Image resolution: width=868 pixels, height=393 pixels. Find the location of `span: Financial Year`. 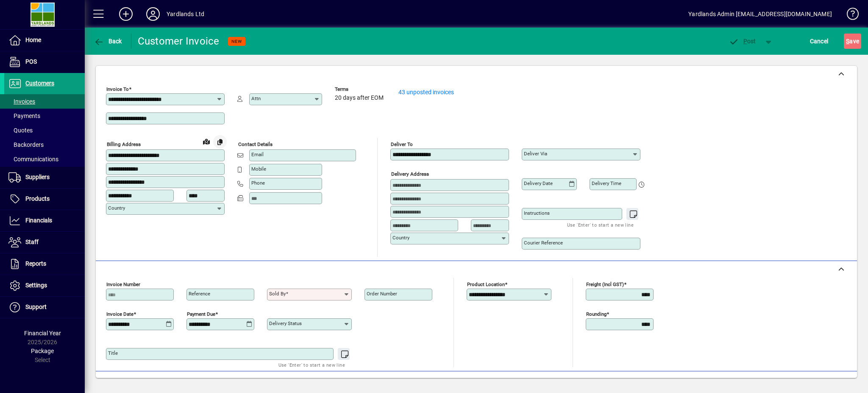

span: Financial Year is located at coordinates (43, 333).